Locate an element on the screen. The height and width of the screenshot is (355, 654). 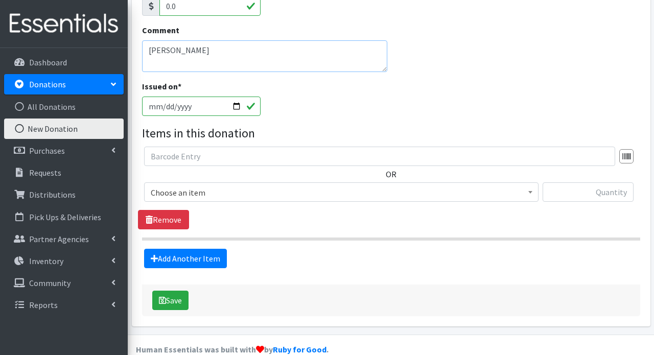
p: Pick Ups & Deliveries is located at coordinates (65, 217).